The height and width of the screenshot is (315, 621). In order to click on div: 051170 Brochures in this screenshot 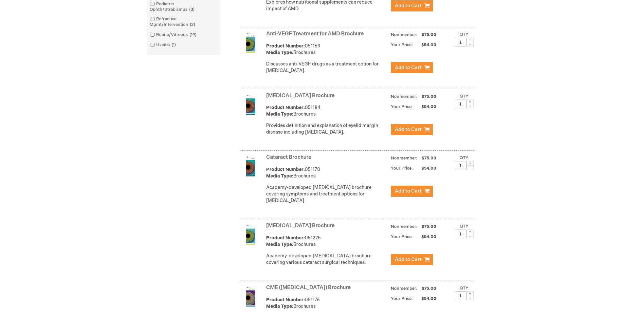, I will do `click(327, 173)`.